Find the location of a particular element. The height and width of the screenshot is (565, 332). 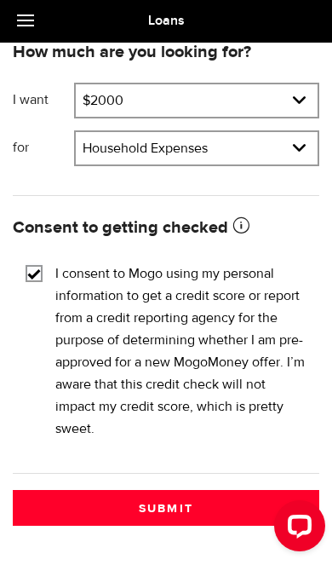

strong: Consent to getting checked is located at coordinates (131, 227).